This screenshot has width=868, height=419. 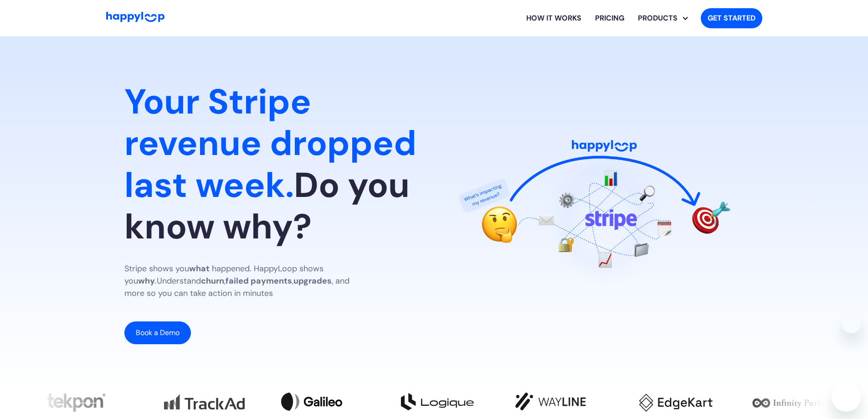 What do you see at coordinates (662, 18) in the screenshot?
I see `div: Explore HappyLoop use cases` at bounding box center [662, 18].